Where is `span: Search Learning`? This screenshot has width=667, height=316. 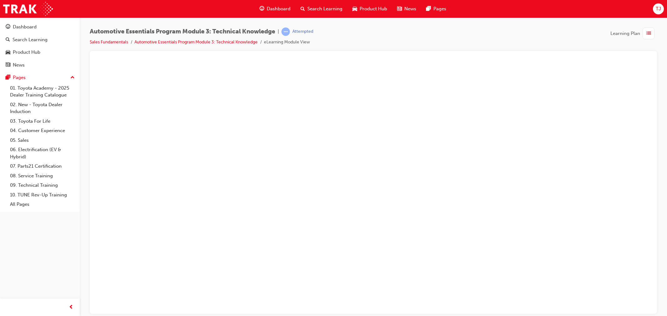 span: Search Learning is located at coordinates (325, 9).